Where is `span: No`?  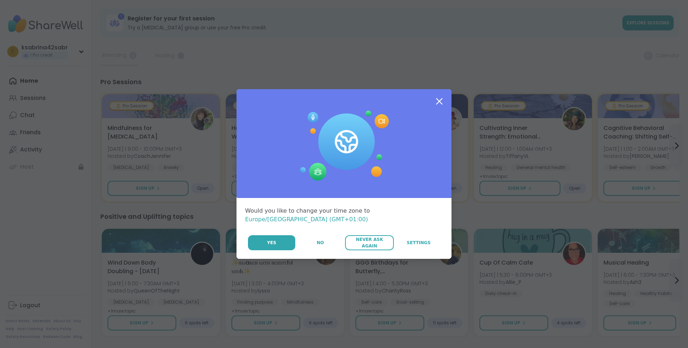
span: No is located at coordinates (320, 243).